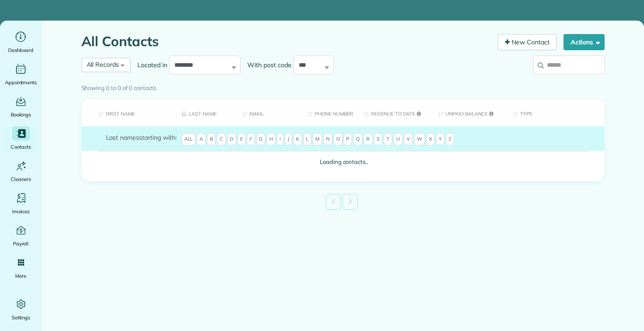  I want to click on span: Bookings, so click(21, 115).